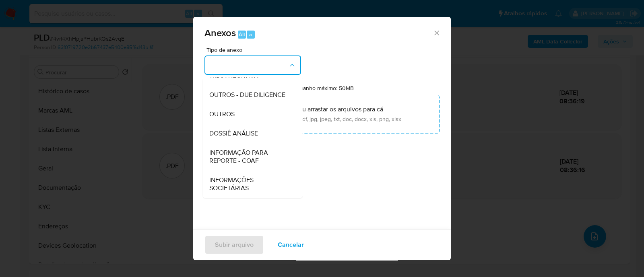  What do you see at coordinates (247, 95) in the screenshot?
I see `span: OUTROS - DUE DILIGENCE` at bounding box center [247, 95].